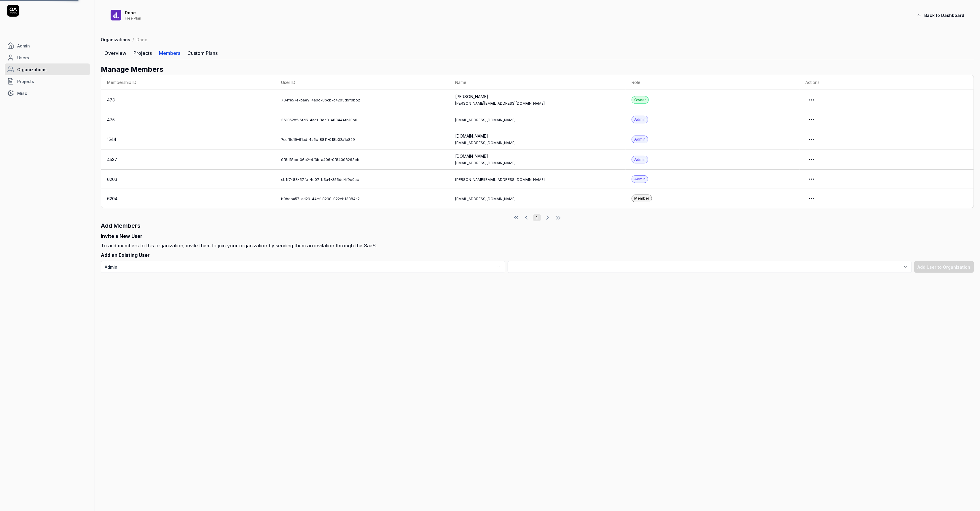 The width and height of the screenshot is (980, 511). Describe the element at coordinates (23, 58) in the screenshot. I see `span: Users` at that location.